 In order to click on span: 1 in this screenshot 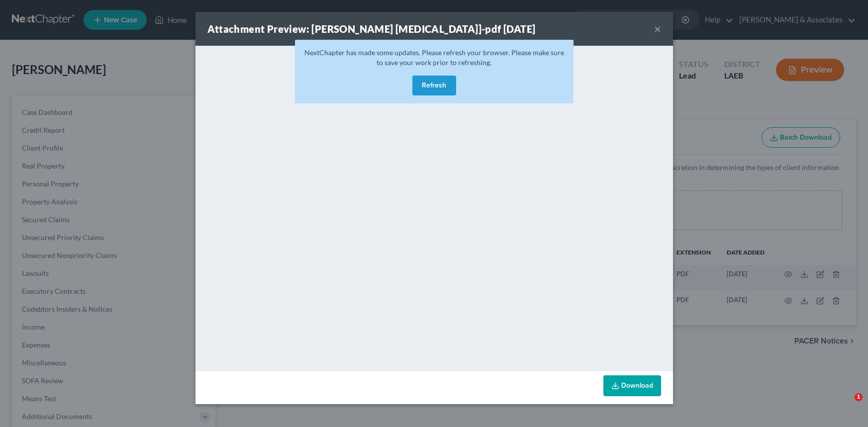, I will do `click(859, 397)`.